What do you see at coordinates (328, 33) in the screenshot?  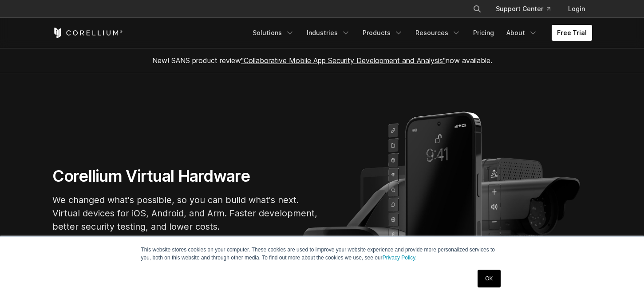 I see `a: Industries` at bounding box center [328, 33].